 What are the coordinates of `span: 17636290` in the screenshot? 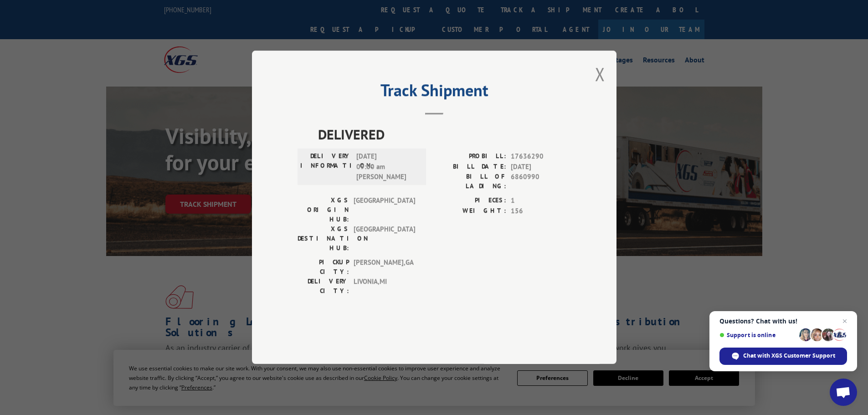 It's located at (541, 157).